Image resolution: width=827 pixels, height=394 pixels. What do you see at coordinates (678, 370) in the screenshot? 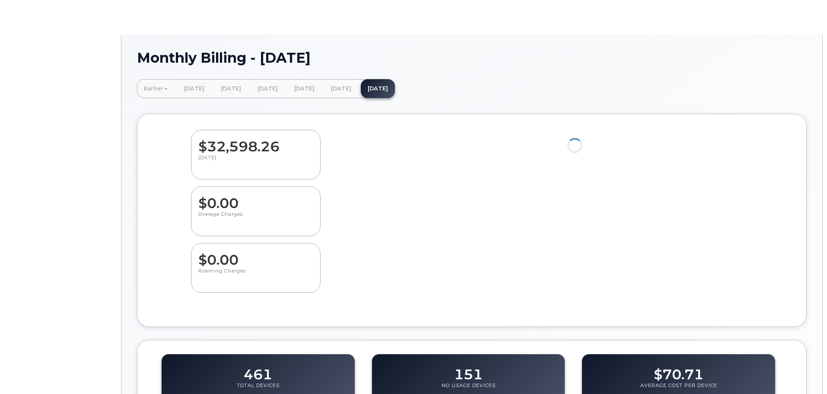
I see `dd: $70.71` at bounding box center [678, 370].